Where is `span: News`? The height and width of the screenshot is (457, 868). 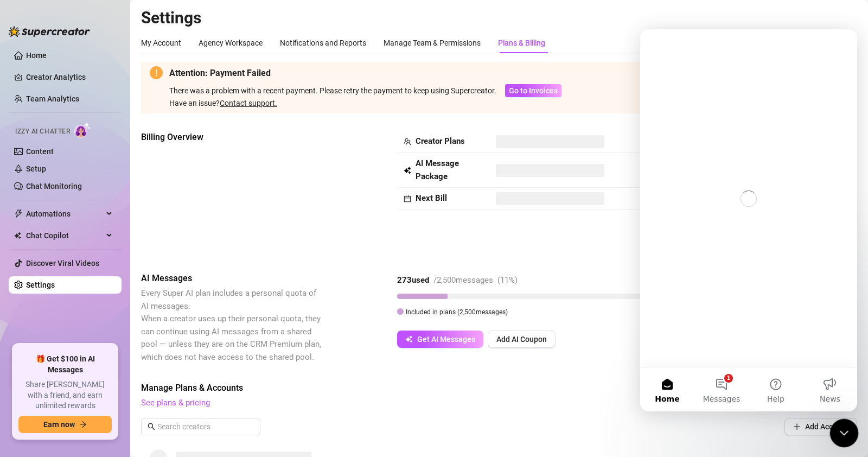
span: News is located at coordinates (190, 369).